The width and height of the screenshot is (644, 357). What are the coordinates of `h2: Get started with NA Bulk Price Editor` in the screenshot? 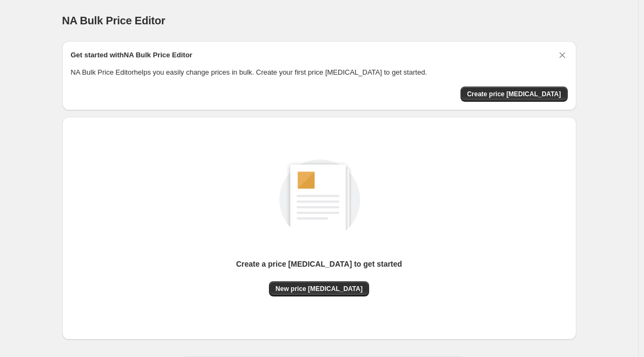 It's located at (131, 55).